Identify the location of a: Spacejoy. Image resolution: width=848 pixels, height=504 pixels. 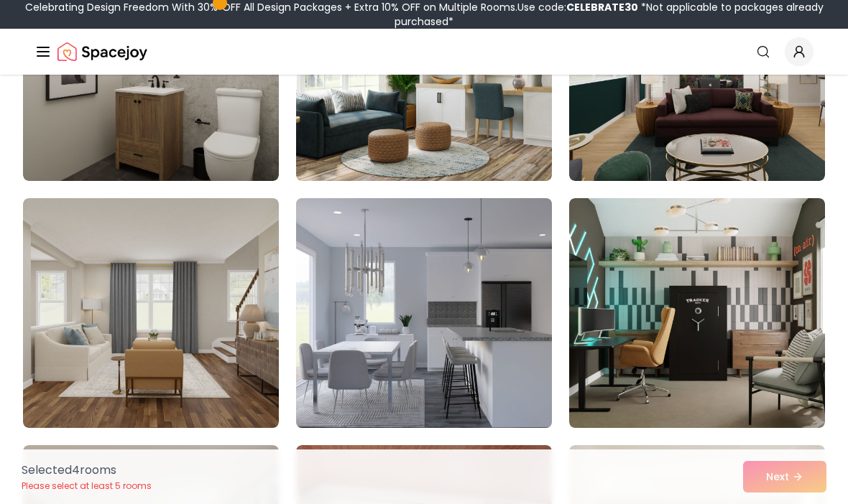
(102, 52).